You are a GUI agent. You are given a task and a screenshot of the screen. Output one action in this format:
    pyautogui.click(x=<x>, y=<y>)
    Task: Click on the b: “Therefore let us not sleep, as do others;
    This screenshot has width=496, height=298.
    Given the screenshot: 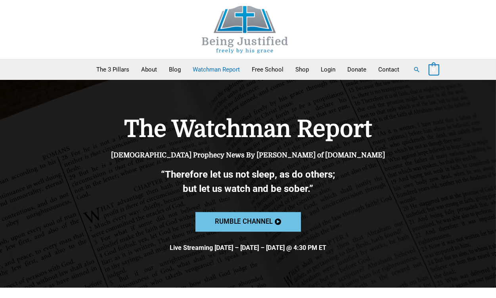 What is the action you would take?
    pyautogui.click(x=248, y=174)
    